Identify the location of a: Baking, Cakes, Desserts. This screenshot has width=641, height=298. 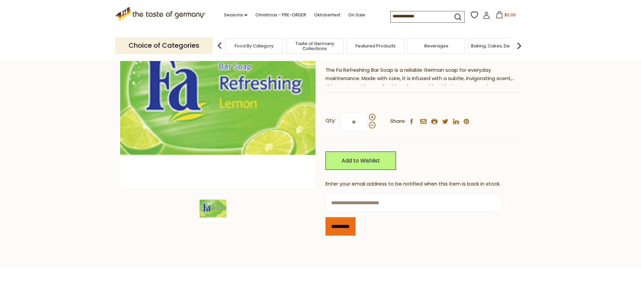
(497, 46).